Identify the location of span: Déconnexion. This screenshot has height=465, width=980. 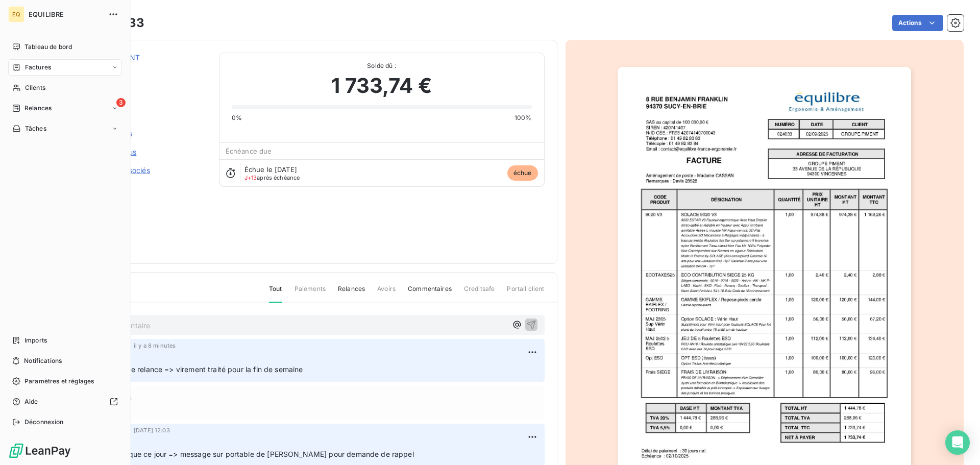
(44, 422).